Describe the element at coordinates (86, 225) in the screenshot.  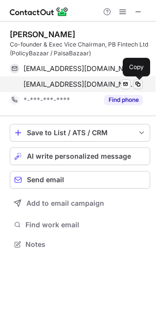
I see `span: Find work email` at that location.